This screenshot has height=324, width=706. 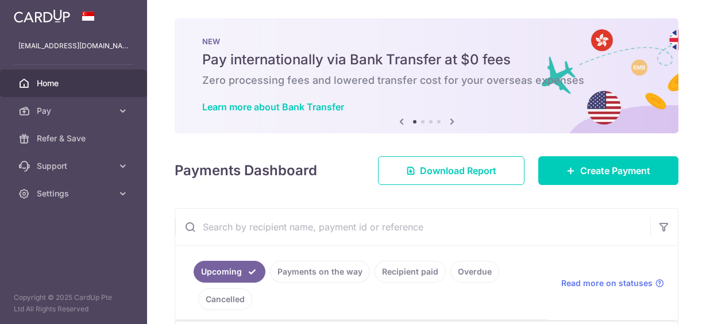 I want to click on span: Settings, so click(x=75, y=194).